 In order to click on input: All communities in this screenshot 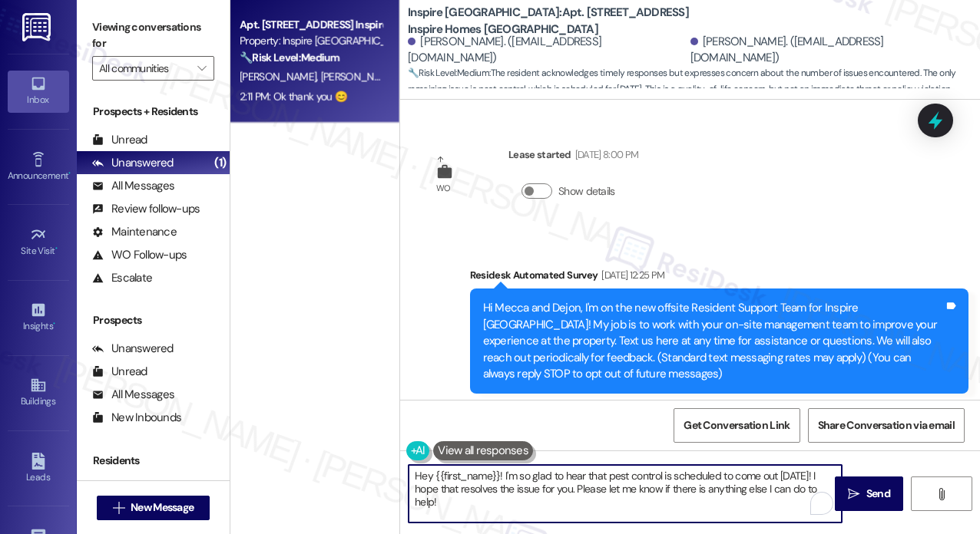, I will do `click(144, 68)`.